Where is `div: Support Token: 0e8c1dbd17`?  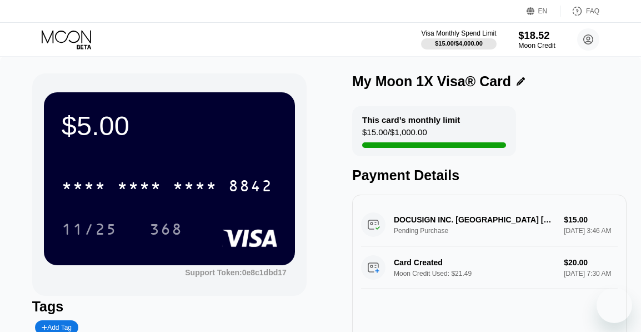
div: Support Token: 0e8c1dbd17 is located at coordinates (236, 272).